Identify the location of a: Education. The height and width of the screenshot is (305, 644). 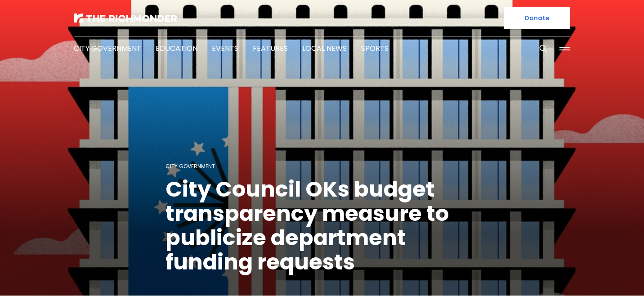
(176, 48).